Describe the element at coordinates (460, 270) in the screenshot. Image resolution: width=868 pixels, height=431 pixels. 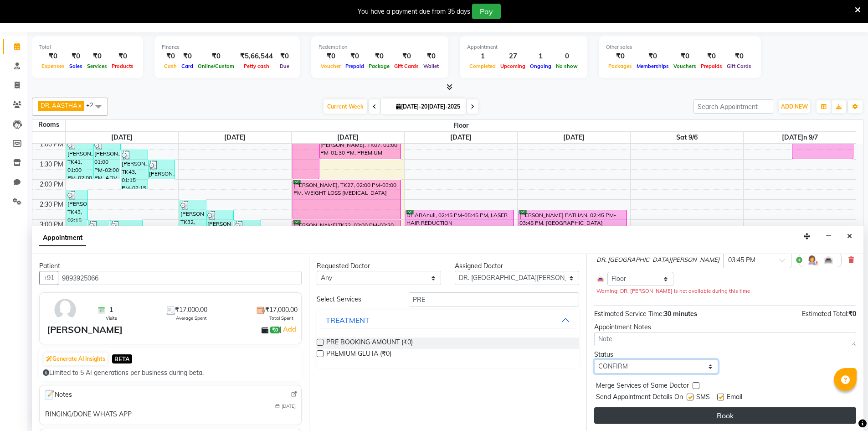
I see `div: DHARAnull, 02:45 PM-05:45 PM, LASER HAIR REDUCTION` at that location.